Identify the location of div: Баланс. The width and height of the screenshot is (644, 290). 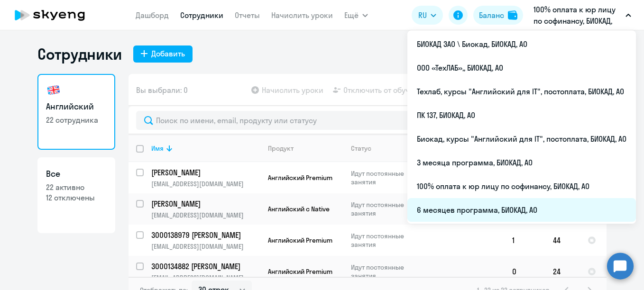
(491, 15).